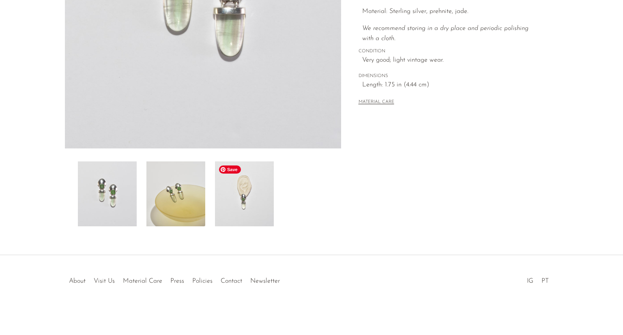 Image resolution: width=623 pixels, height=335 pixels. I want to click on span: Save, so click(230, 169).